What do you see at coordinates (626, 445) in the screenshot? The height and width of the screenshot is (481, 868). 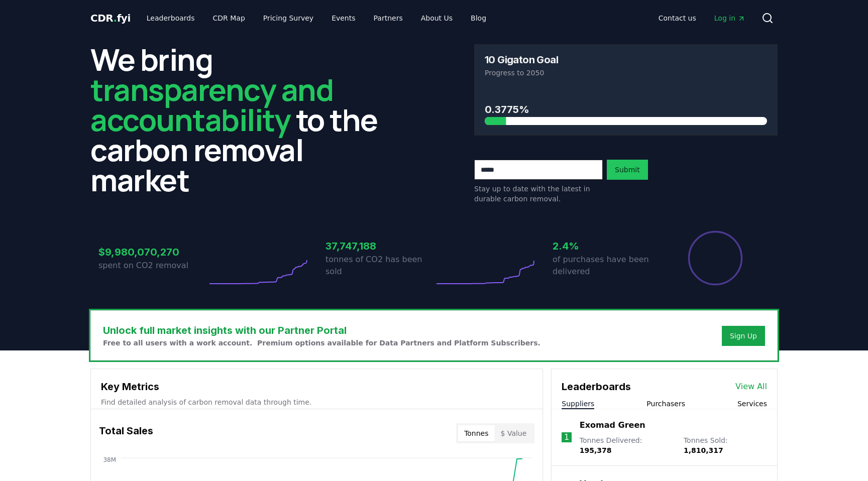 I see `p: Tonnes Delivered :` at bounding box center [626, 445].